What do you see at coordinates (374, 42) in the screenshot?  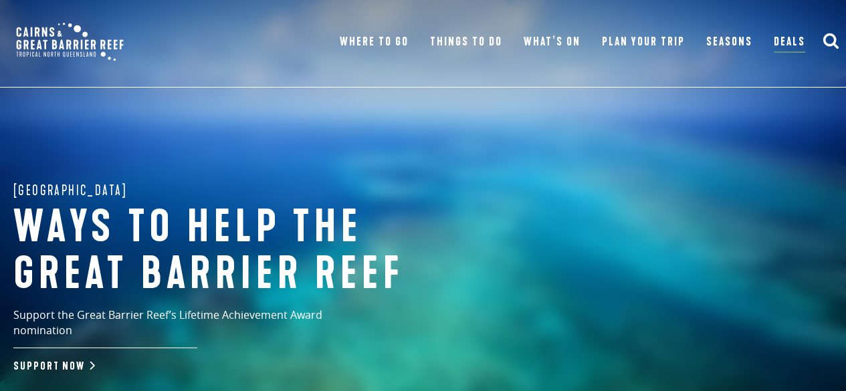 I see `a: Where To Go` at bounding box center [374, 42].